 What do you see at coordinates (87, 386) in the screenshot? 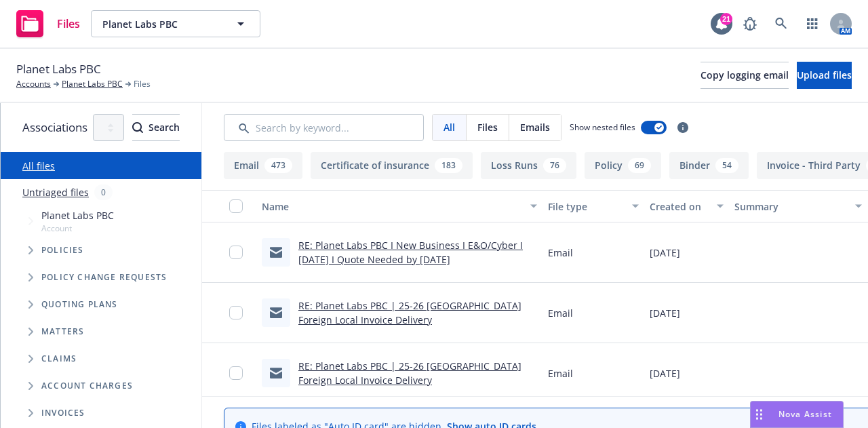
I see `span: Account charges` at bounding box center [87, 386].